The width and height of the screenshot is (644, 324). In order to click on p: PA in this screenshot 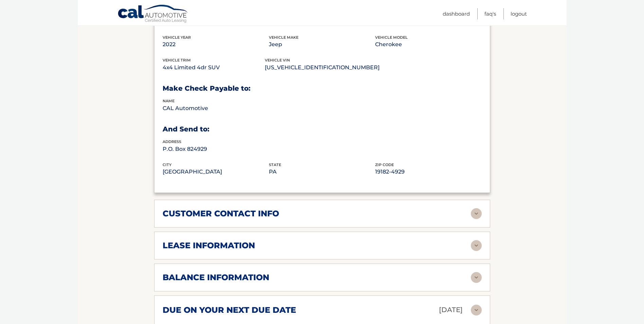, I will do `click(322, 172)`.